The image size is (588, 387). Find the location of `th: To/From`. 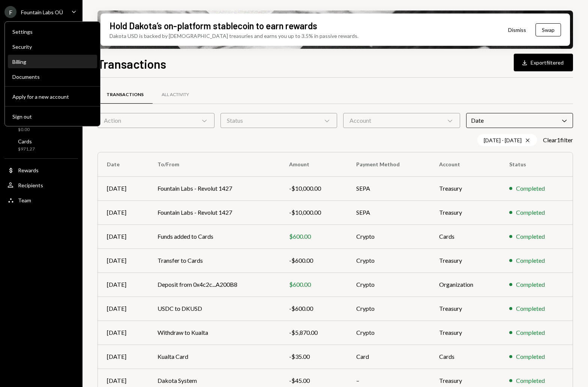

th: To/From is located at coordinates (215, 164).